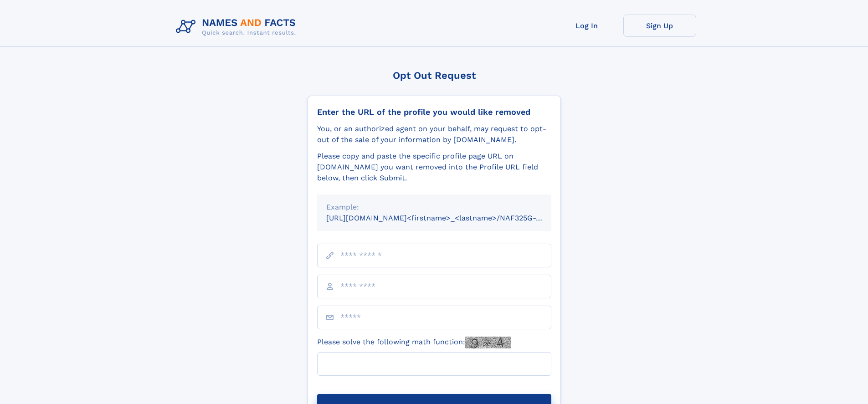  Describe the element at coordinates (587, 26) in the screenshot. I see `a: Log In` at that location.